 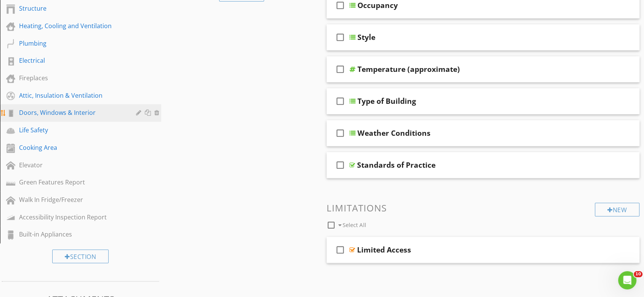 I want to click on div: Style, so click(x=366, y=37).